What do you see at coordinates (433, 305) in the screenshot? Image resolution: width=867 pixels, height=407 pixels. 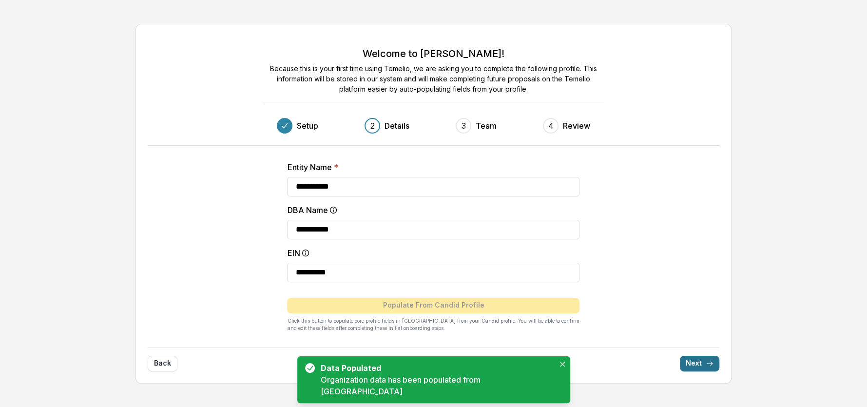 I see `button: Populate From Candid Profile` at bounding box center [433, 305].